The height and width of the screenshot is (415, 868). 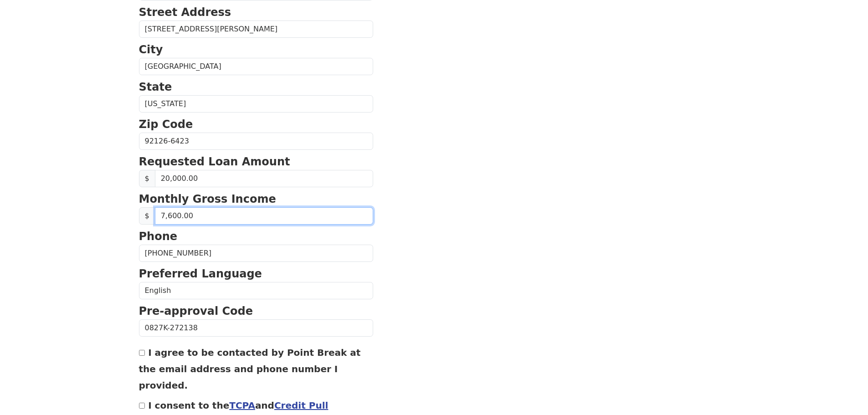 What do you see at coordinates (256, 199) in the screenshot?
I see `p: Monthly Gross Income` at bounding box center [256, 199].